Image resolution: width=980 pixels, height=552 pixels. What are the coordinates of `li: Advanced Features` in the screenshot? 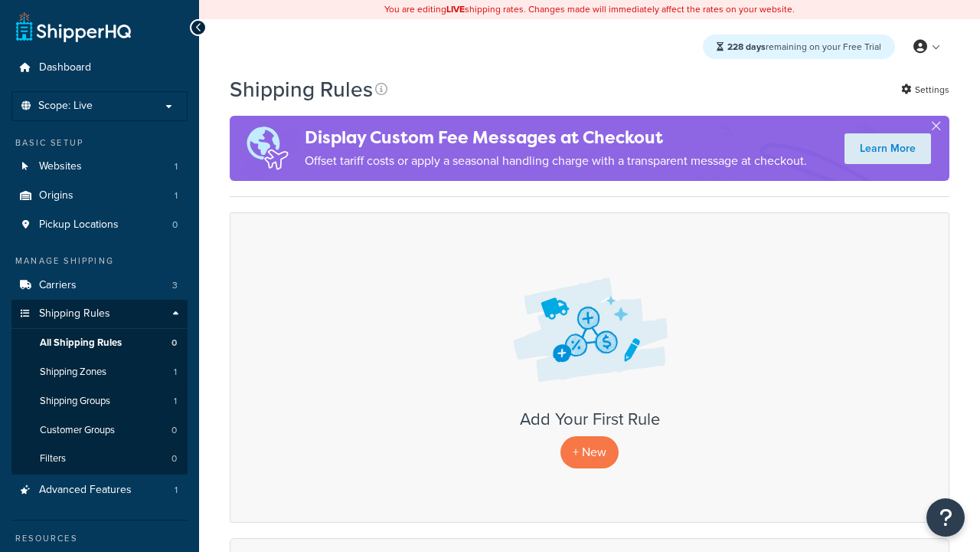 It's located at (99, 489).